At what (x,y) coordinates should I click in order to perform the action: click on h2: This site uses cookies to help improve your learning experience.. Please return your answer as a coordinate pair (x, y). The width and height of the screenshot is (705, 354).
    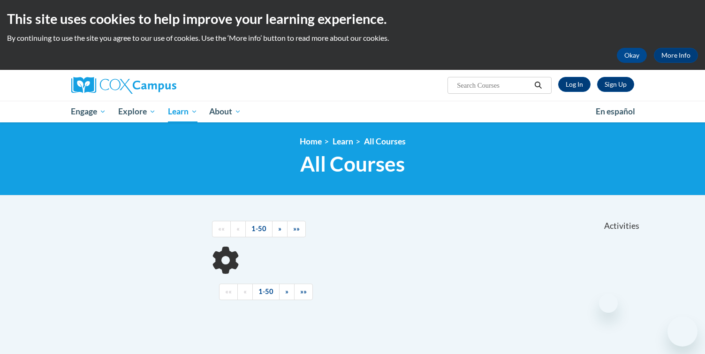
    Looking at the image, I should click on (352, 19).